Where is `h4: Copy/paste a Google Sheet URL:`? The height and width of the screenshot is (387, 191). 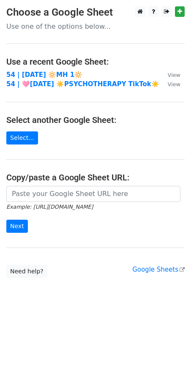
h4: Copy/paste a Google Sheet URL: is located at coordinates (96, 178).